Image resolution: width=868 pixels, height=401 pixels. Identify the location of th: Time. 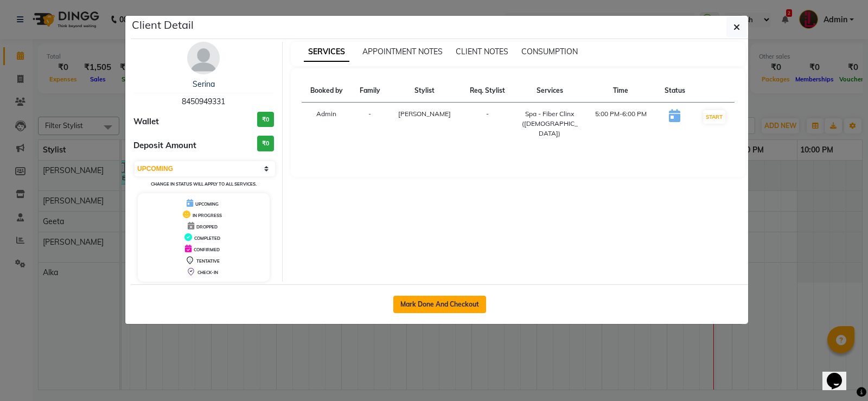
(620, 91).